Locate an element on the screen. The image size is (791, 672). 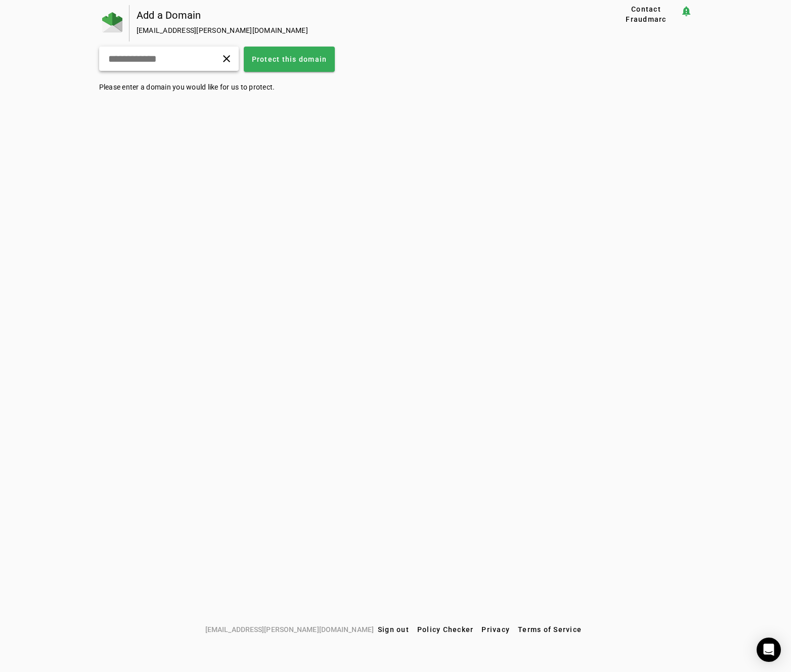
span: Policy Checker is located at coordinates (446, 629).